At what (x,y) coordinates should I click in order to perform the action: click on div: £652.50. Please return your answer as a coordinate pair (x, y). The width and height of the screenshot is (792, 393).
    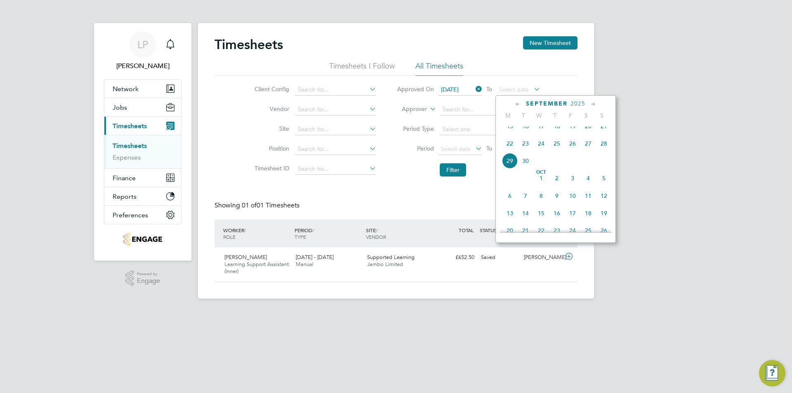
    Looking at the image, I should click on (456, 257).